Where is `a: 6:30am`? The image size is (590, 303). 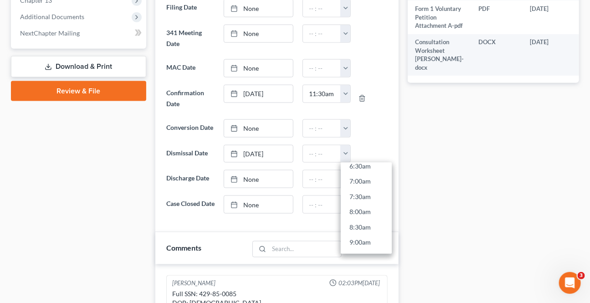 a: 6:30am is located at coordinates (366, 166).